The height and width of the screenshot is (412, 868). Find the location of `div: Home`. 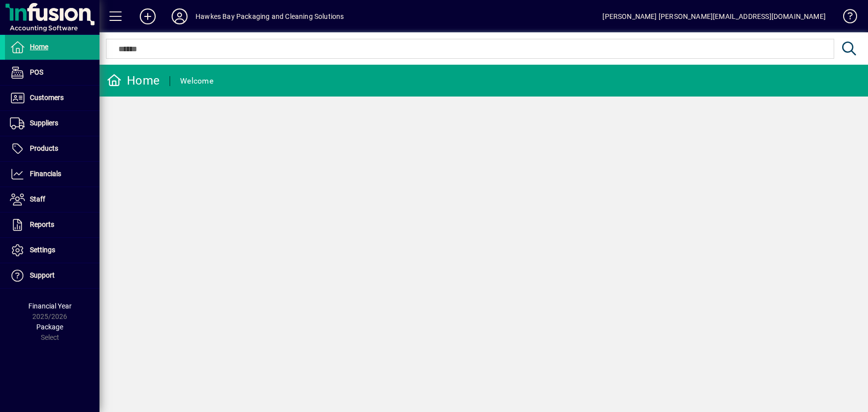

div: Home is located at coordinates (133, 81).